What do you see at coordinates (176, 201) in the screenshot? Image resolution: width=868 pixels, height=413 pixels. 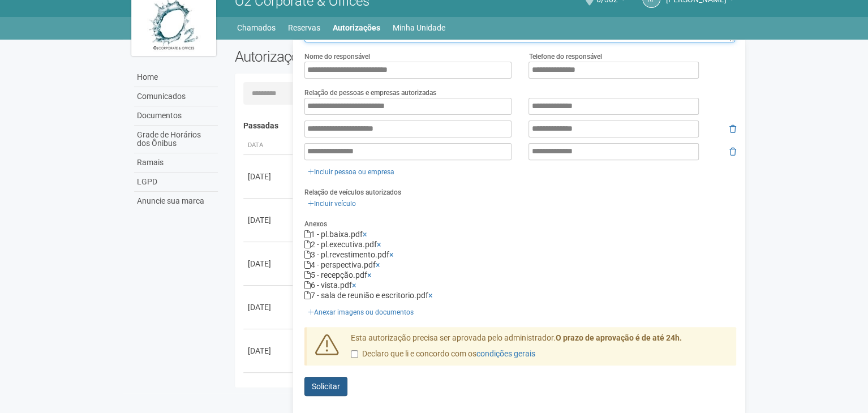 I see `a: Anuncie sua marca` at bounding box center [176, 201].